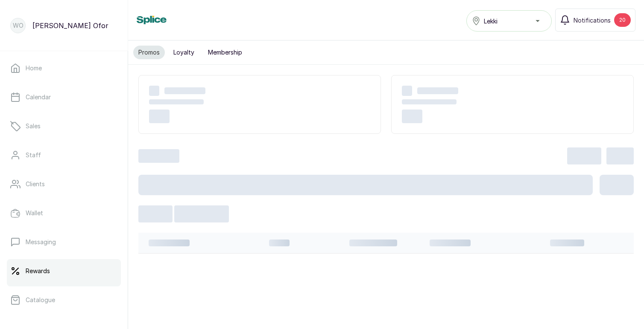 The height and width of the screenshot is (329, 644). Describe the element at coordinates (63, 300) in the screenshot. I see `a: Catalogue` at that location.